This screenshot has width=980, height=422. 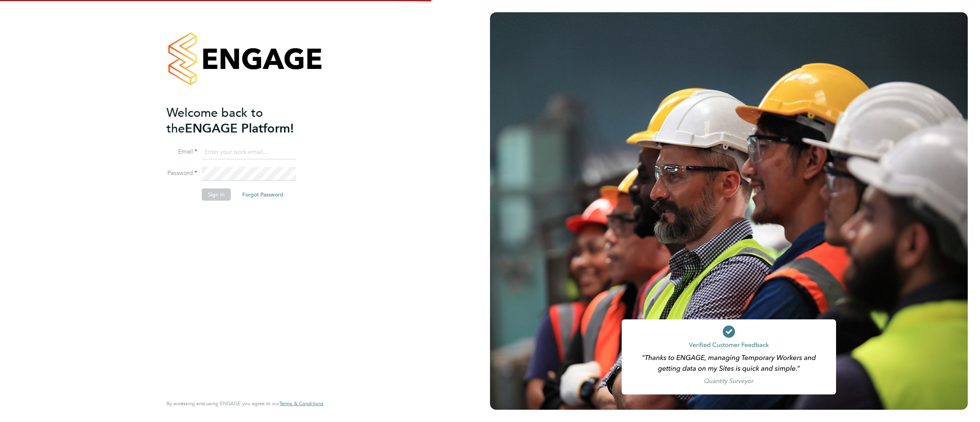 What do you see at coordinates (248, 153) in the screenshot?
I see `input: Enter your work email...` at bounding box center [248, 153].